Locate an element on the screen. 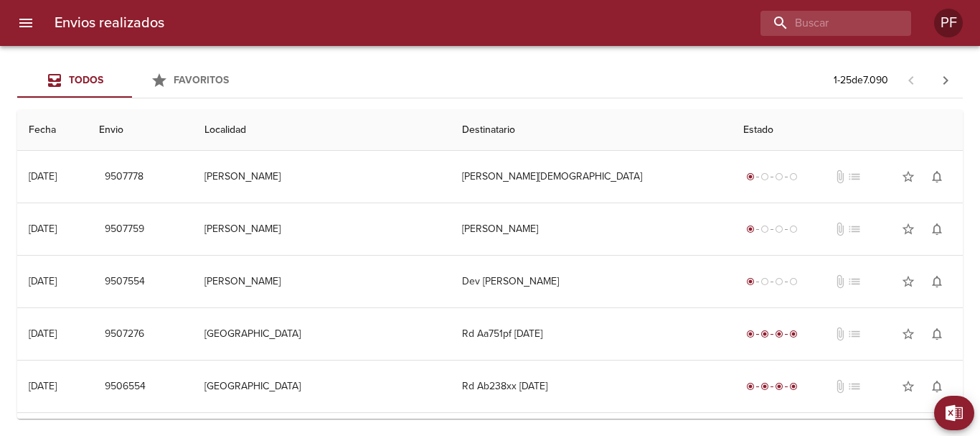 This screenshot has height=436, width=980. th: Estado is located at coordinates (848, 130).